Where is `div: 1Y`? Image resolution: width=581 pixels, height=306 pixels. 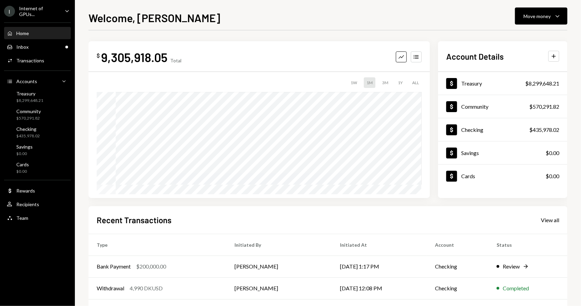 div: 1Y is located at coordinates (401, 82).